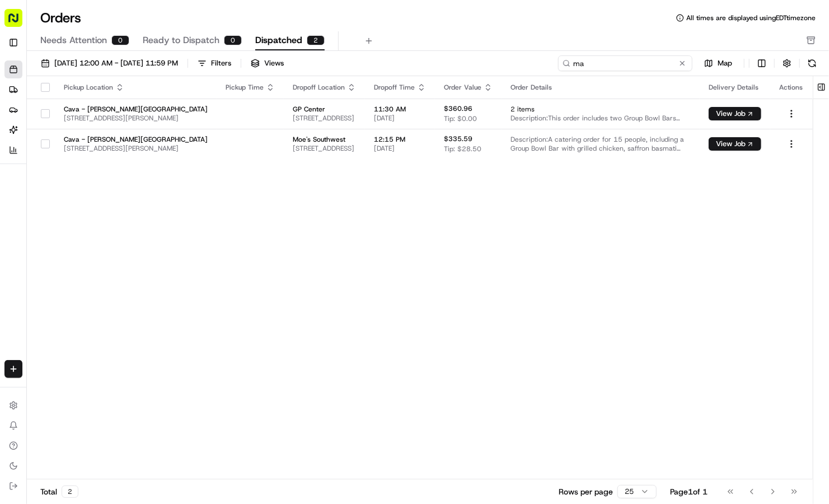 This screenshot has width=829, height=504. What do you see at coordinates (20, 173) in the screenshot?
I see `img: Wisdom Oko` at bounding box center [20, 173].